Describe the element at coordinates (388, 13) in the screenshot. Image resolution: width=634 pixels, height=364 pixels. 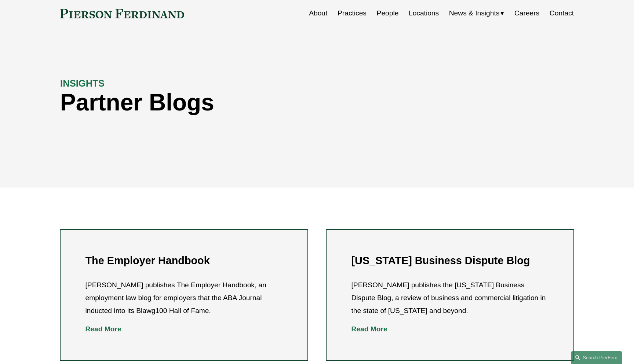
I see `a: People` at that location.